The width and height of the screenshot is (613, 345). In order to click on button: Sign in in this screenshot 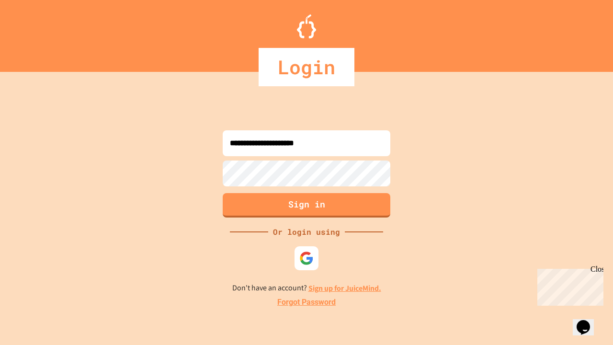, I will do `click(307, 205)`.